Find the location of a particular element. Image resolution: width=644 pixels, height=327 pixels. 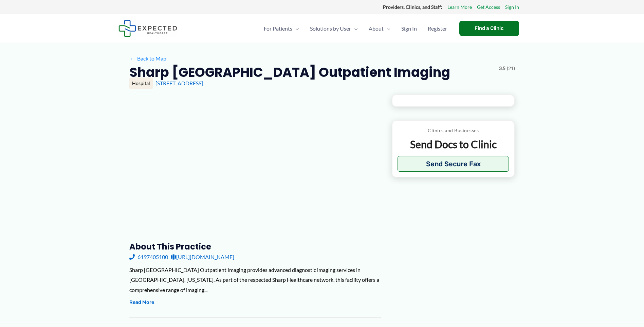

span: About is located at coordinates (376, 29).